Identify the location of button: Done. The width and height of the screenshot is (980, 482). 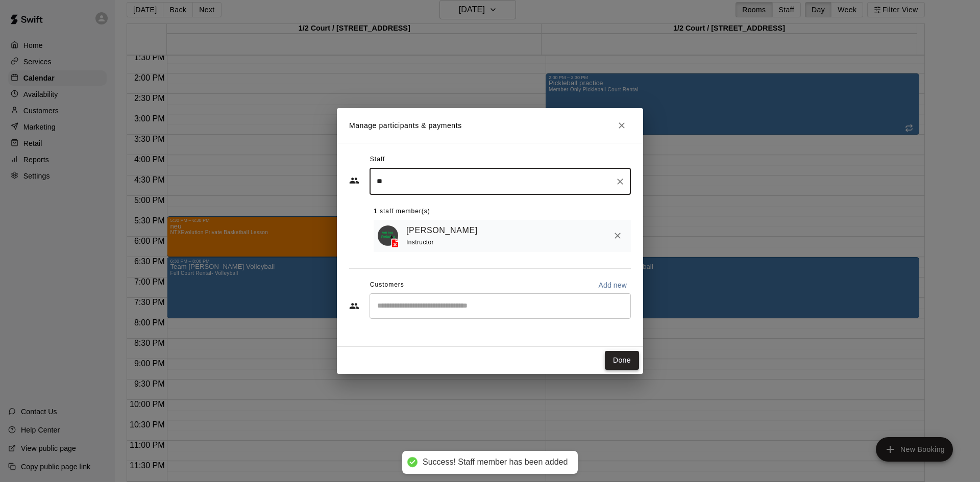
(622, 360).